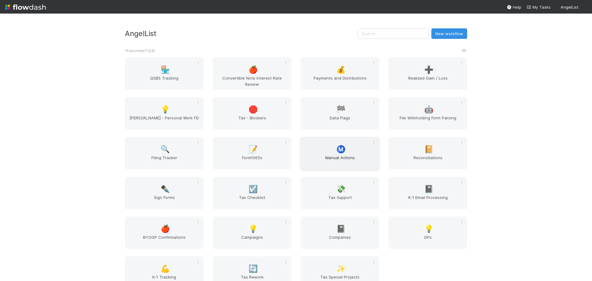 This screenshot has height=281, width=592. Describe the element at coordinates (252, 161) in the screenshot. I see `span: Form1065s` at that location.